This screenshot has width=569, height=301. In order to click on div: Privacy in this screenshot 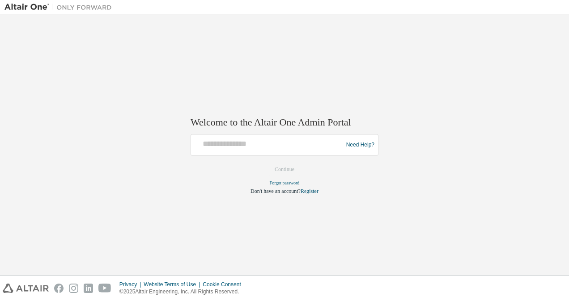, I will do `click(131, 285)`.